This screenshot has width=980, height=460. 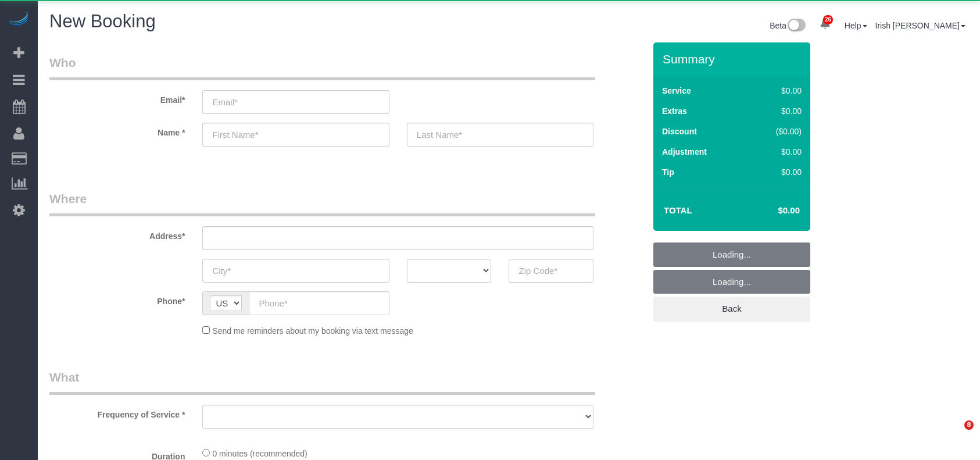 What do you see at coordinates (788, 25) in the screenshot?
I see `a: Beta` at bounding box center [788, 25].